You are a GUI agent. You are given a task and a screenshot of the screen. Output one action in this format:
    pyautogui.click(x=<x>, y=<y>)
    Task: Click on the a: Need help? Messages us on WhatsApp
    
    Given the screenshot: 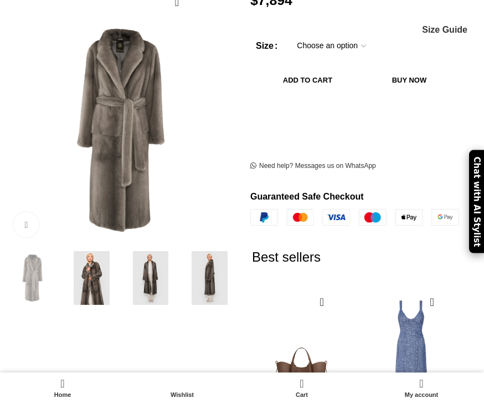 What is the action you would take?
    pyautogui.click(x=313, y=166)
    